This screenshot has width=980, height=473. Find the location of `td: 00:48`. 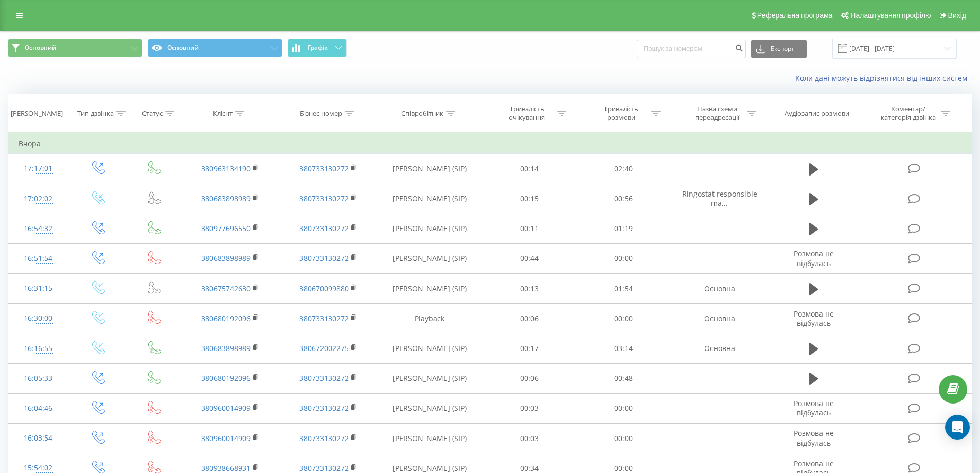

td: 00:48 is located at coordinates (623, 378).